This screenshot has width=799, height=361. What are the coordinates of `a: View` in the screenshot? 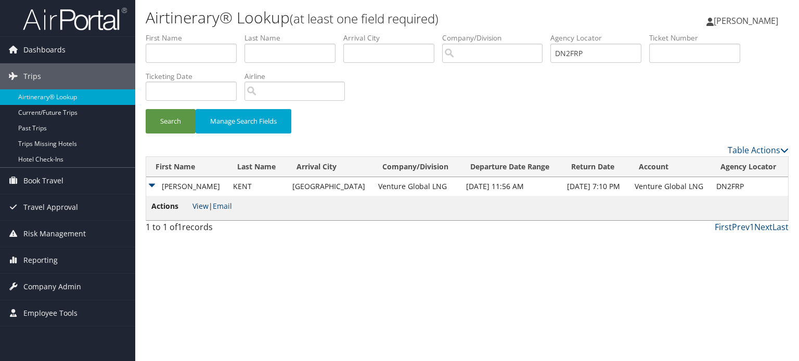 It's located at (200, 206).